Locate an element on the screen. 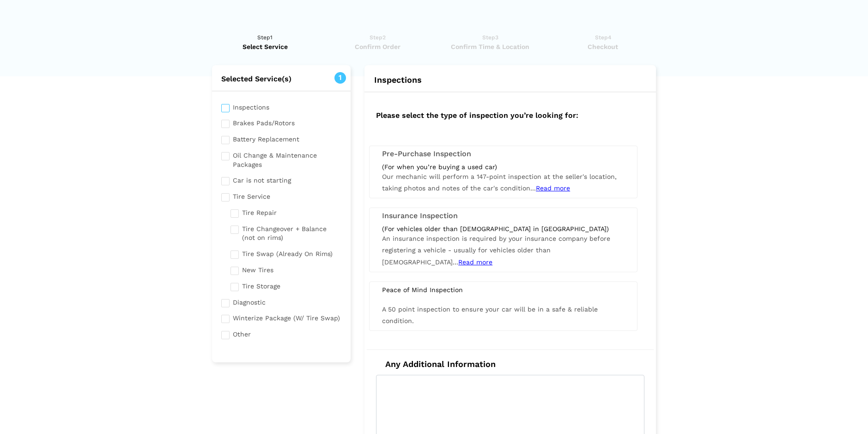 This screenshot has width=868, height=434. span: Select Service is located at coordinates (265, 47).